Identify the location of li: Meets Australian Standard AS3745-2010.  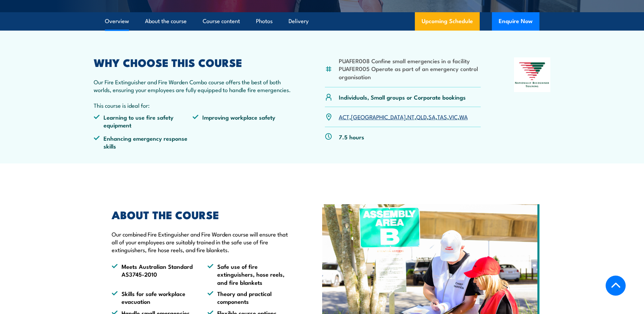
(153, 275).